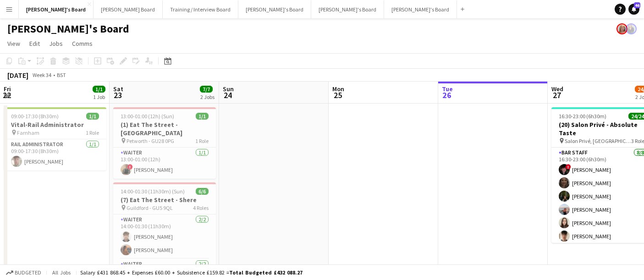 The image size is (644, 280). Describe the element at coordinates (631, 29) in the screenshot. I see `app-user-avatar: Thomasina Dixon` at that location.